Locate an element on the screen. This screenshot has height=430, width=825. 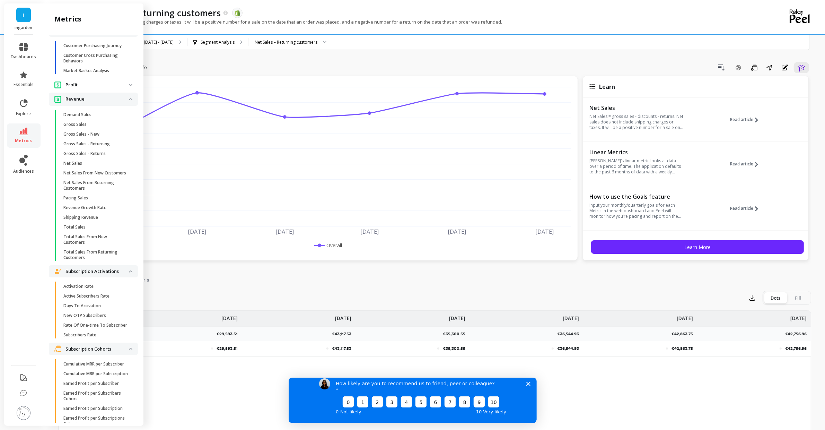
button: 10 is located at coordinates (205, 24).